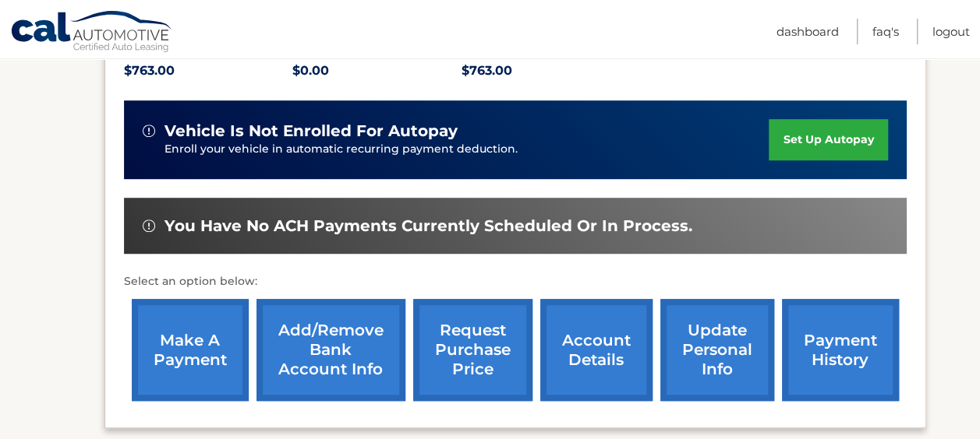 This screenshot has width=980, height=439. What do you see at coordinates (515, 282) in the screenshot?
I see `p: Select an option below:` at bounding box center [515, 282].